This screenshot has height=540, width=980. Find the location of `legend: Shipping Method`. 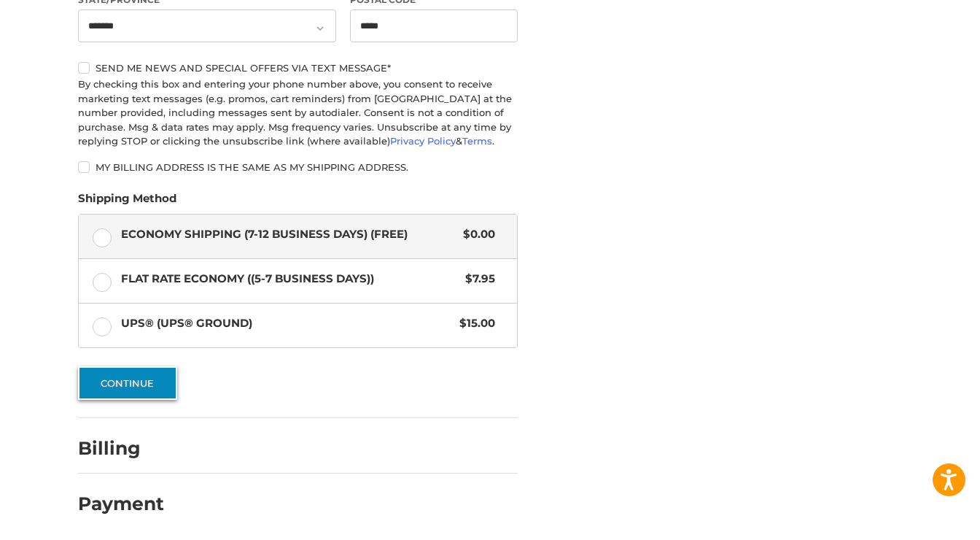

legend: Shipping Method is located at coordinates (127, 202).